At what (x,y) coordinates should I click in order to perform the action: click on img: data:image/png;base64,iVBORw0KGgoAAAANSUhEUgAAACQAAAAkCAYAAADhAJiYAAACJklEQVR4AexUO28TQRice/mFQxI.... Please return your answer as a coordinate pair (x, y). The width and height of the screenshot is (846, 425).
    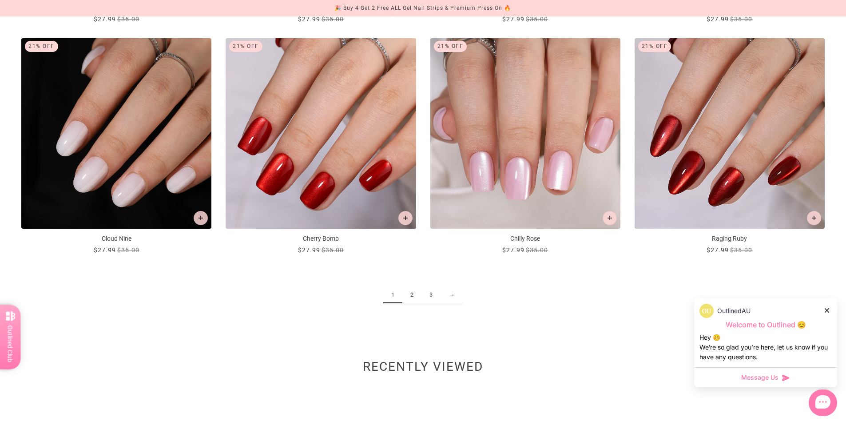
    Looking at the image, I should click on (706, 311).